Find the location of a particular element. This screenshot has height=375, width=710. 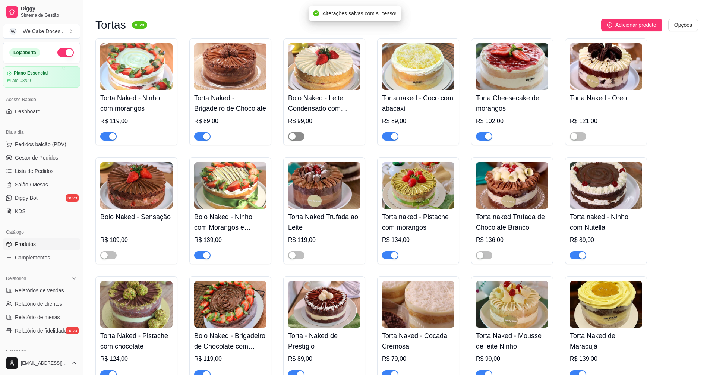

h4: Torta Naked - Mousse de leite Ninho is located at coordinates (512, 341).